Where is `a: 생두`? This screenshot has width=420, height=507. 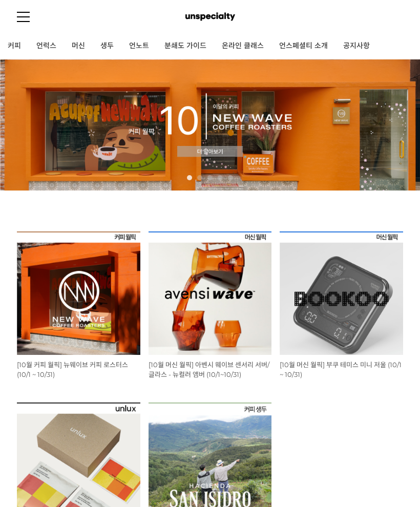 a: 생두 is located at coordinates (108, 46).